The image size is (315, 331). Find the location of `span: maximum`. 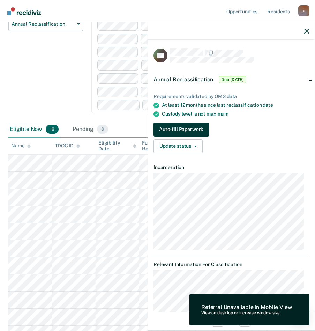

span: maximum is located at coordinates (217, 114).